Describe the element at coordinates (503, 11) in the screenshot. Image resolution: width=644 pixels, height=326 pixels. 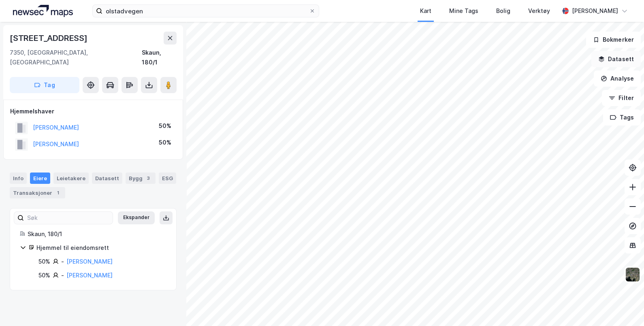
I see `div: Bolig` at that location.